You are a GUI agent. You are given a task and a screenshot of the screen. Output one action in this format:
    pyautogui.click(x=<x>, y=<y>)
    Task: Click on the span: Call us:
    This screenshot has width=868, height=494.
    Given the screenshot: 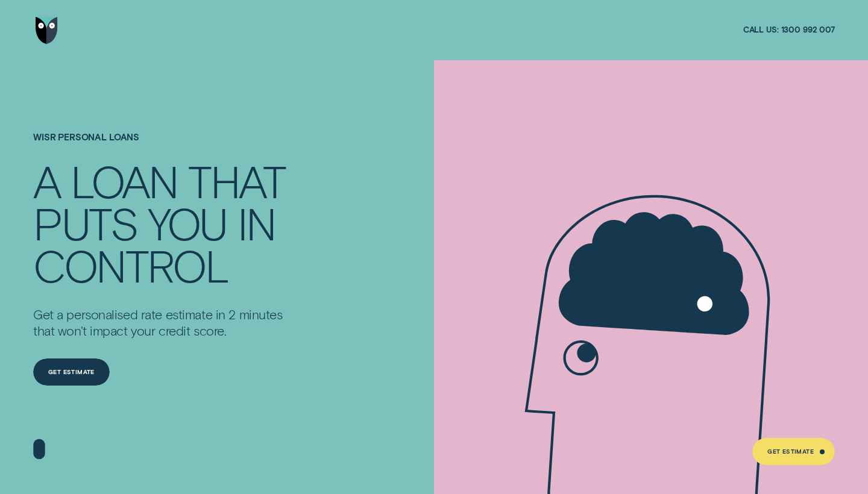 What is the action you would take?
    pyautogui.click(x=761, y=30)
    